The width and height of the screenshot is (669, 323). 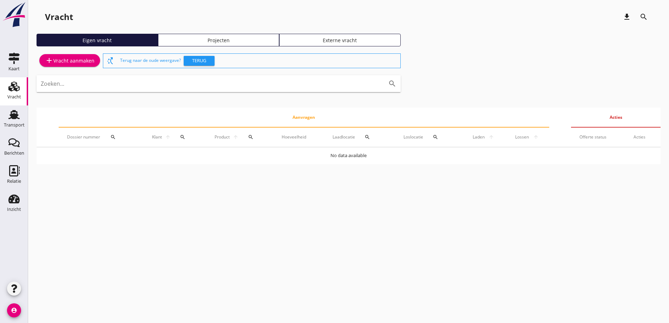 I want to click on i: account_circle, so click(x=14, y=310).